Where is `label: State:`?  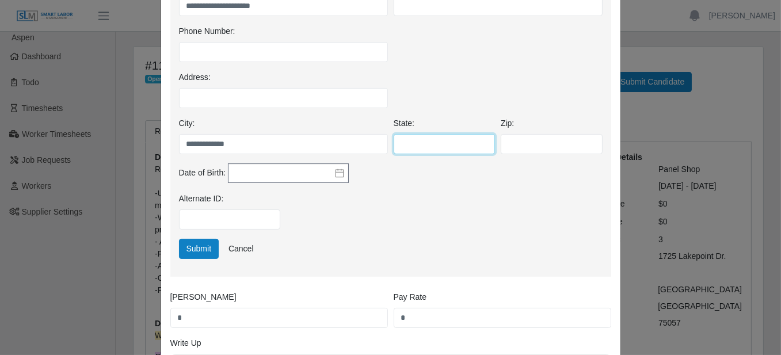 label: State: is located at coordinates (404, 123).